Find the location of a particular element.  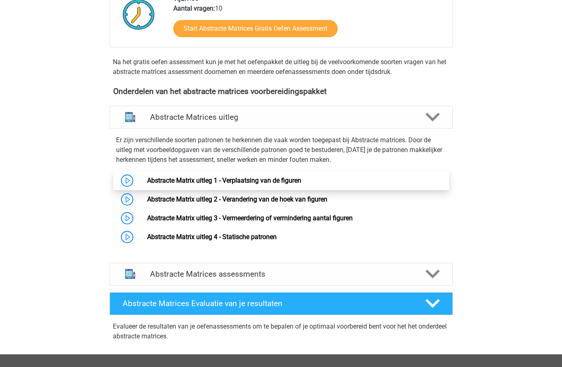

a: uitleg Abstracte Matrices uitleg is located at coordinates (281, 117).